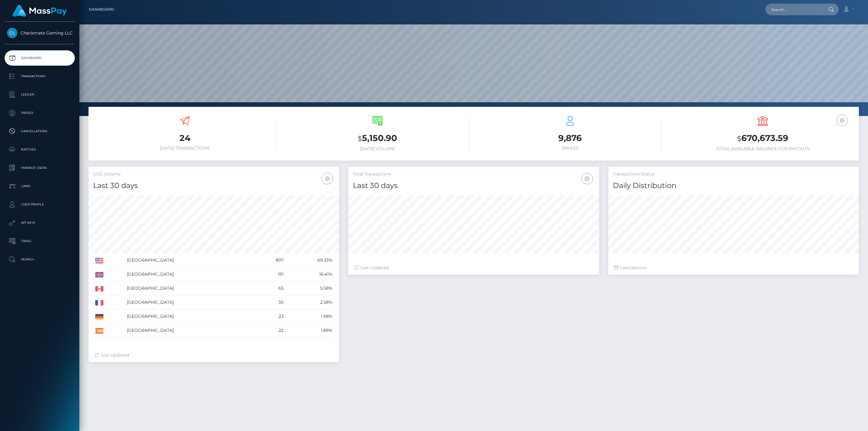 This screenshot has height=431, width=868. I want to click on p: Manage Users, so click(39, 168).